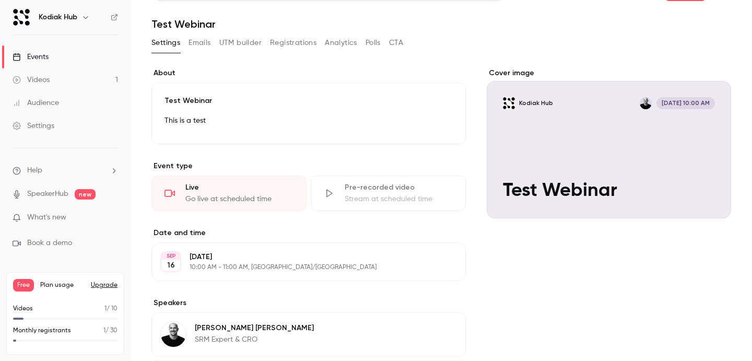 This screenshot has width=752, height=361. Describe the element at coordinates (309, 73) in the screenshot. I see `label: About` at that location.